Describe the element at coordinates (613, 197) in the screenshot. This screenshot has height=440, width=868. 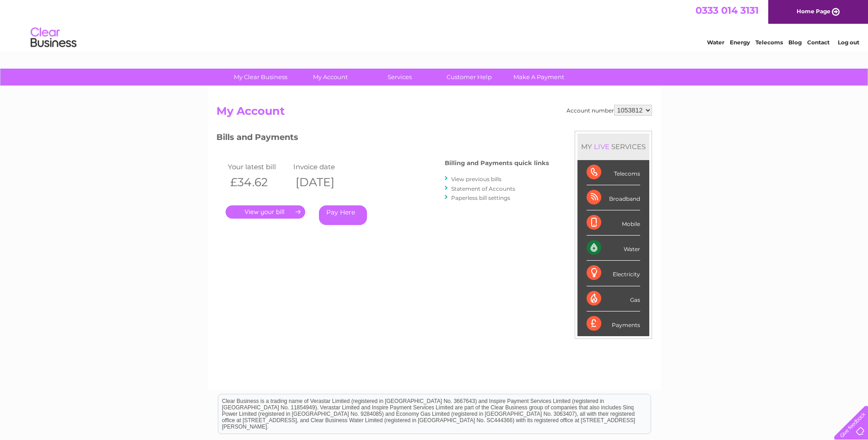
I see `div: Broadband` at that location.